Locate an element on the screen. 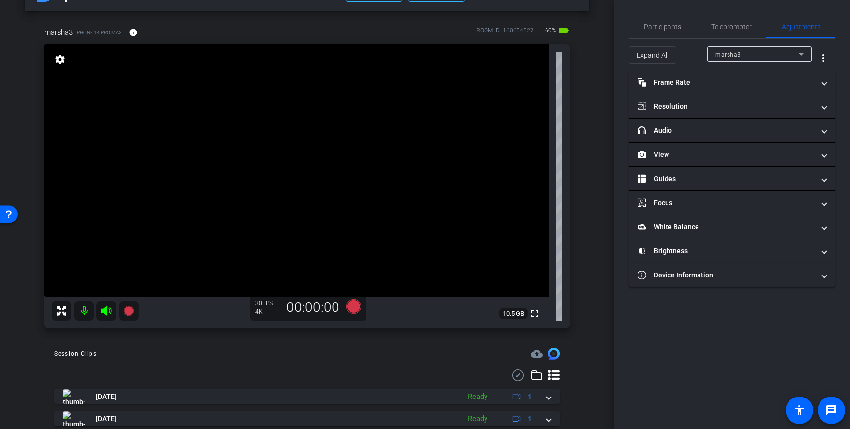 The width and height of the screenshot is (850, 429). mat-panel-title: Frame Rate is located at coordinates (726, 82).